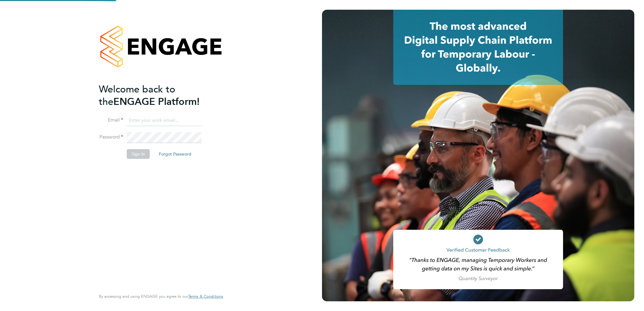 The image size is (644, 311). Describe the element at coordinates (206, 296) in the screenshot. I see `span: Terms & Conditions` at that location.